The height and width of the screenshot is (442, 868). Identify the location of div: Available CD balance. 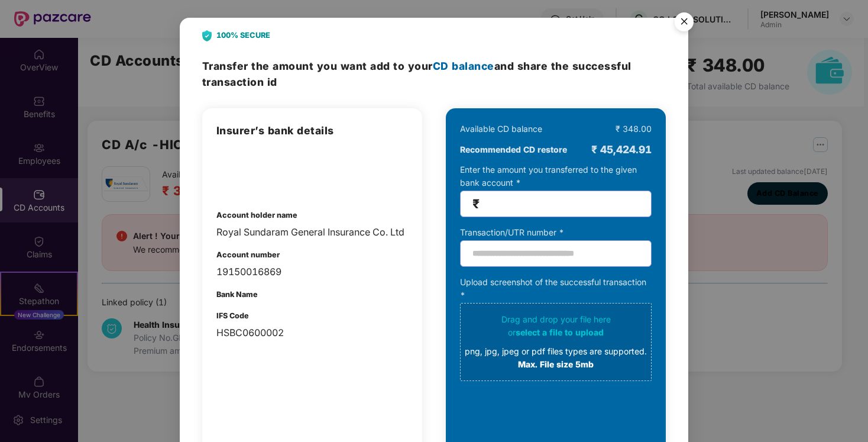
(501, 129).